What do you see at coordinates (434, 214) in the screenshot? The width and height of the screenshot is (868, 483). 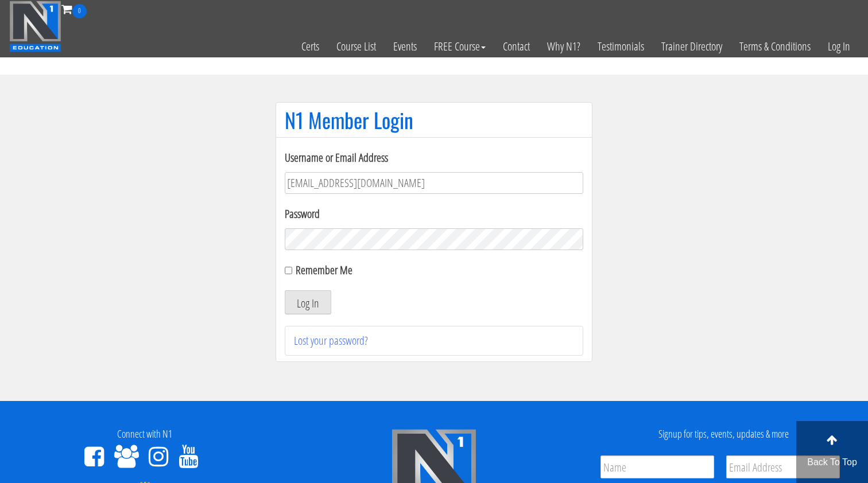 I see `label: Password` at bounding box center [434, 214].